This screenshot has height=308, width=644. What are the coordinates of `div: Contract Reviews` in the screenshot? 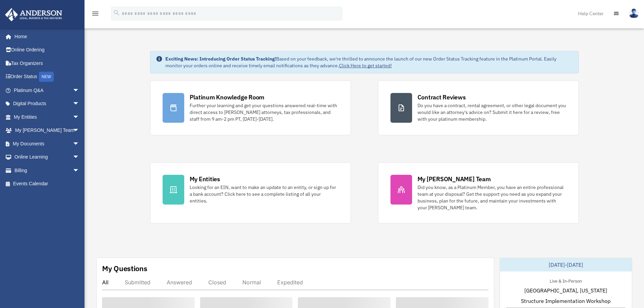 It's located at (442, 97).